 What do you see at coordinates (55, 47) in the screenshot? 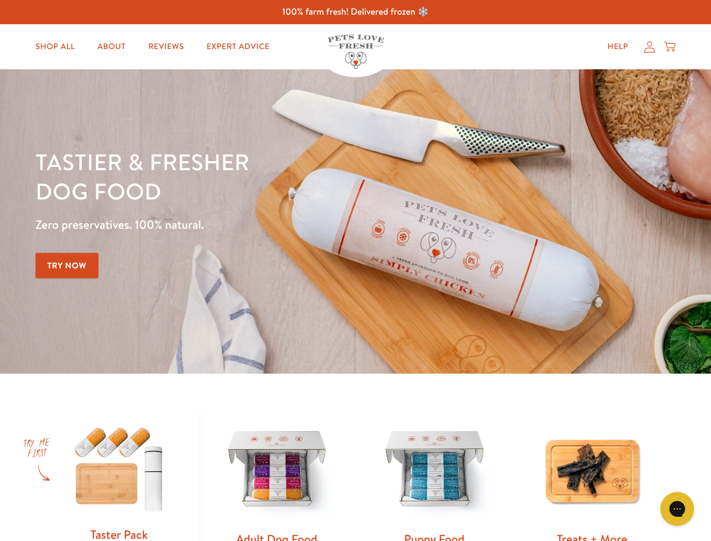
I see `a: Shop All` at bounding box center [55, 47].